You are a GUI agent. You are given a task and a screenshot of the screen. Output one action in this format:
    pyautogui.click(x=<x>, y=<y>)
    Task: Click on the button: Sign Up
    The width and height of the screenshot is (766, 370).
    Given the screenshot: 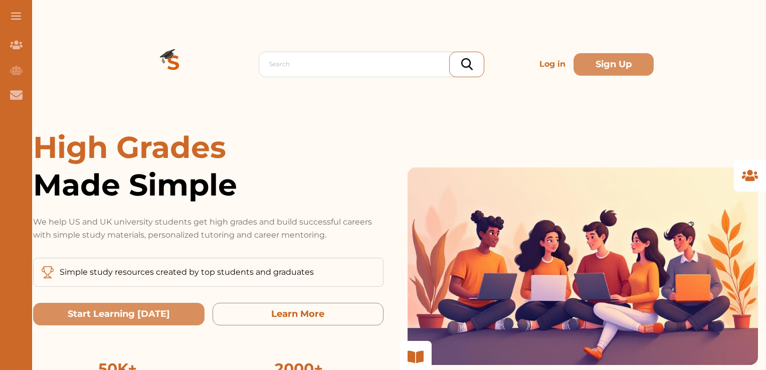 What is the action you would take?
    pyautogui.click(x=613, y=64)
    